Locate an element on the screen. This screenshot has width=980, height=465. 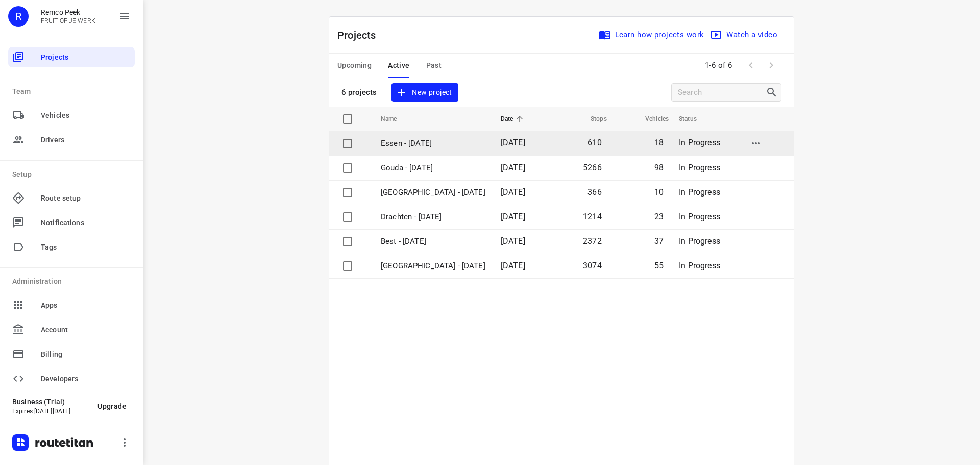
div: Search is located at coordinates (773, 93).